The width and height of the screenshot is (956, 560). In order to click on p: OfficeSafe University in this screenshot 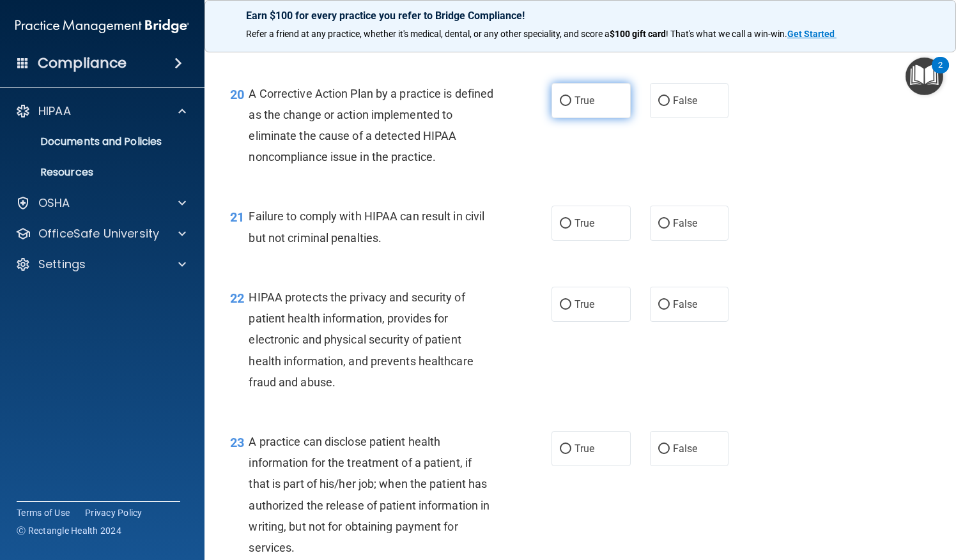, I will do `click(99, 234)`.